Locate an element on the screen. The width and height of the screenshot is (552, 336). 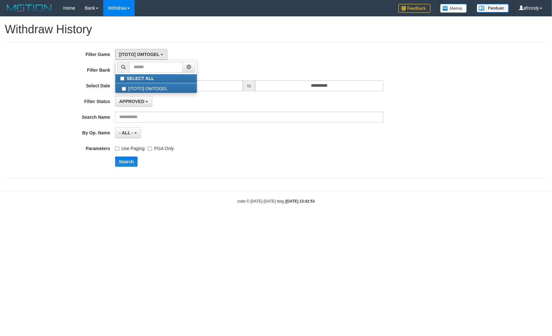
img: Feedback.jpg is located at coordinates (414, 8).